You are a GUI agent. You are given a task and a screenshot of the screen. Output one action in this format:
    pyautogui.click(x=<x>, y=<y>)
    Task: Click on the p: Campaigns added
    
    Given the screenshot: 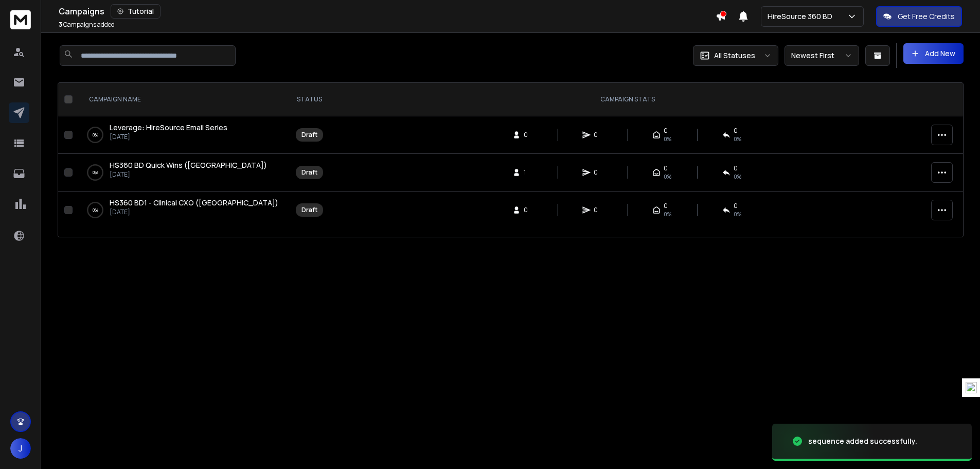 What is the action you would take?
    pyautogui.click(x=86, y=25)
    